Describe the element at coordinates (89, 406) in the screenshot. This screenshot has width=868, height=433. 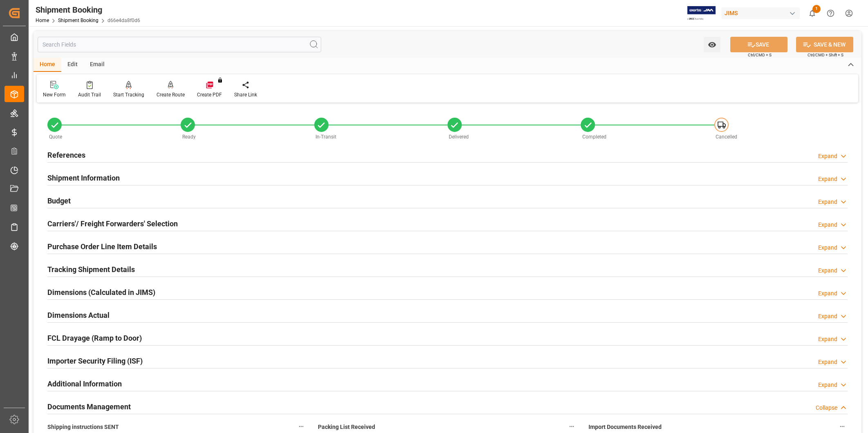
I see `h2: Documents Management` at that location.